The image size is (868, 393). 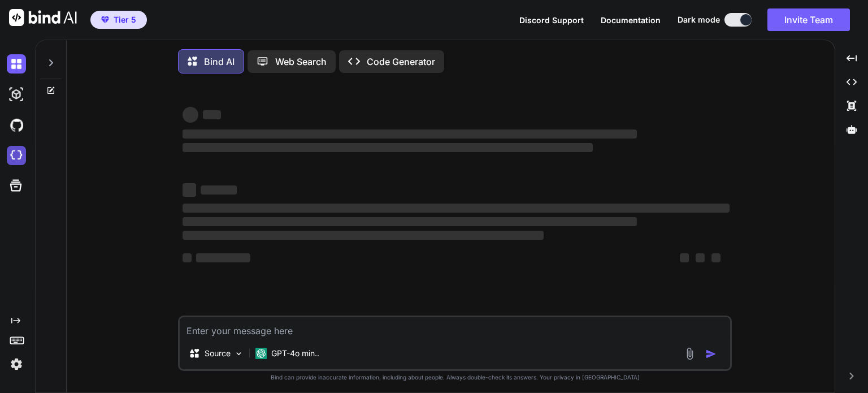 I want to click on img: GPT-4o mini, so click(x=261, y=354).